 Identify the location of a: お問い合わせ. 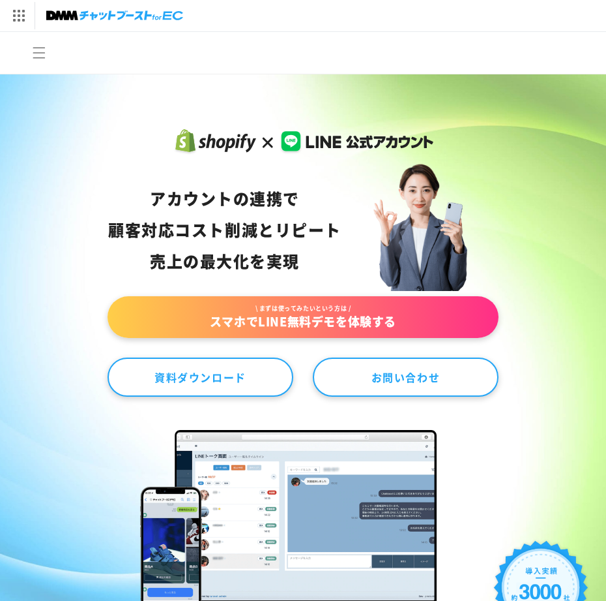
(406, 377).